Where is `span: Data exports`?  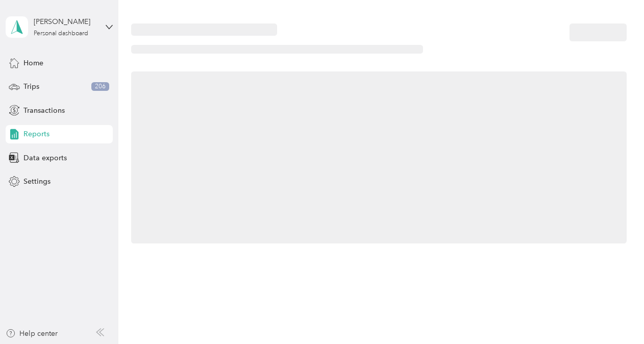 span: Data exports is located at coordinates (45, 158).